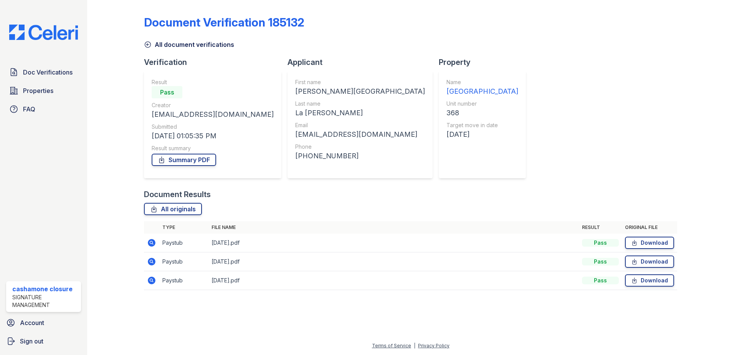 Image resolution: width=734 pixels, height=355 pixels. What do you see at coordinates (177, 194) in the screenshot?
I see `div: Document Results` at bounding box center [177, 194].